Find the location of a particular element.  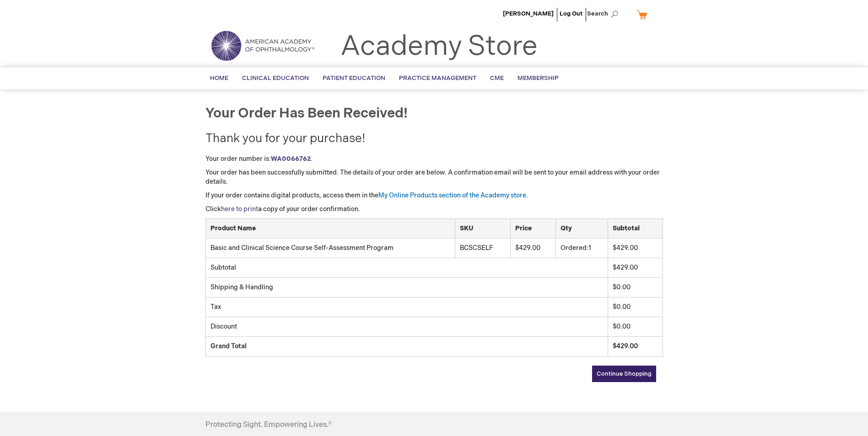

strong: WA0066762 is located at coordinates (290, 159).